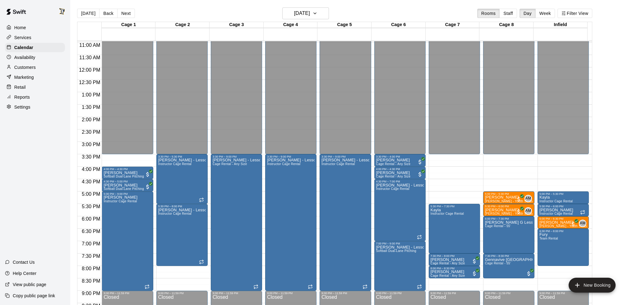 The image size is (632, 305). I want to click on span: Abi Mandrell, so click(529, 211).